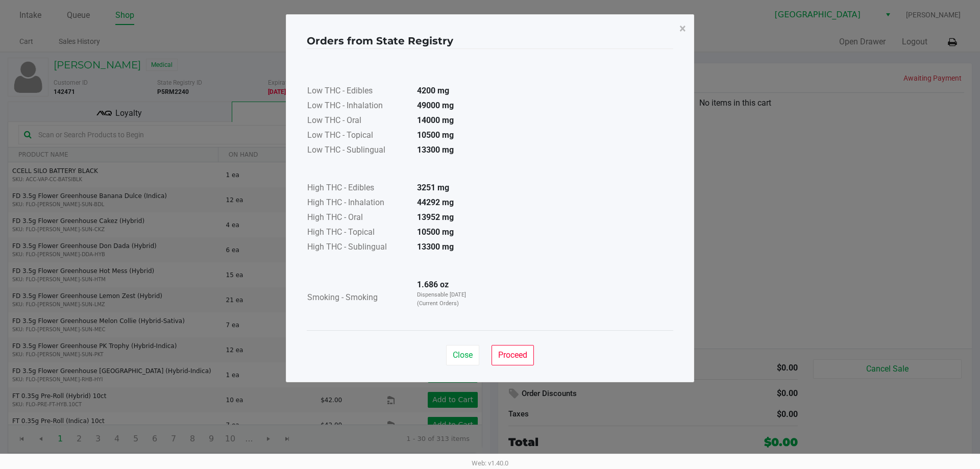 The height and width of the screenshot is (469, 980). Describe the element at coordinates (490, 463) in the screenshot. I see `span: Web: v1.40.0` at that location.